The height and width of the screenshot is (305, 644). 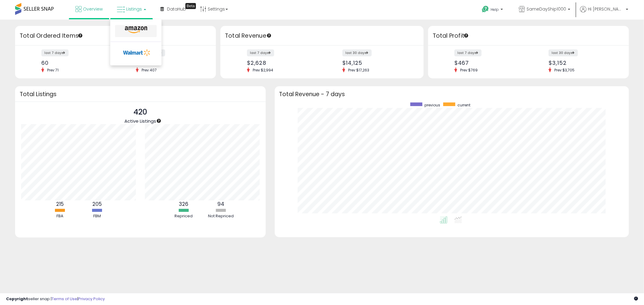 I want to click on b: 205, so click(x=97, y=204).